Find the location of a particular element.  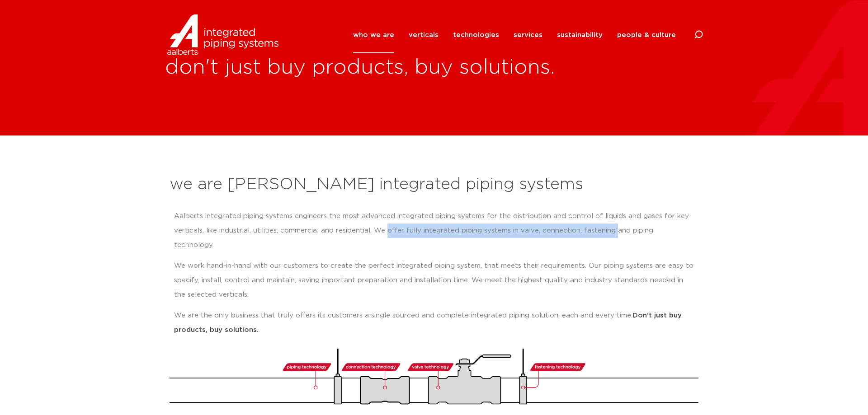

p: We work hand-in-hand with our customers to create the perfect integrated piping system, that meet... is located at coordinates (434, 281).